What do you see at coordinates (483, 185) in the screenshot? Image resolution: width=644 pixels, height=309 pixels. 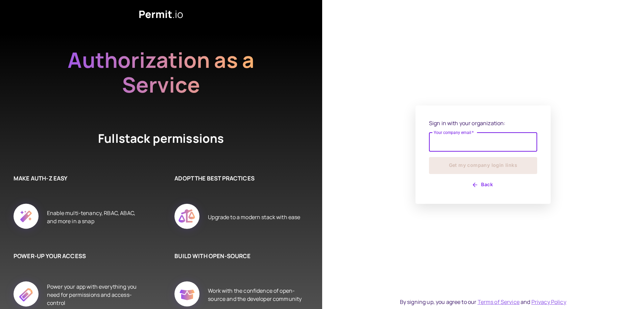 I see `button: Back` at bounding box center [483, 185].